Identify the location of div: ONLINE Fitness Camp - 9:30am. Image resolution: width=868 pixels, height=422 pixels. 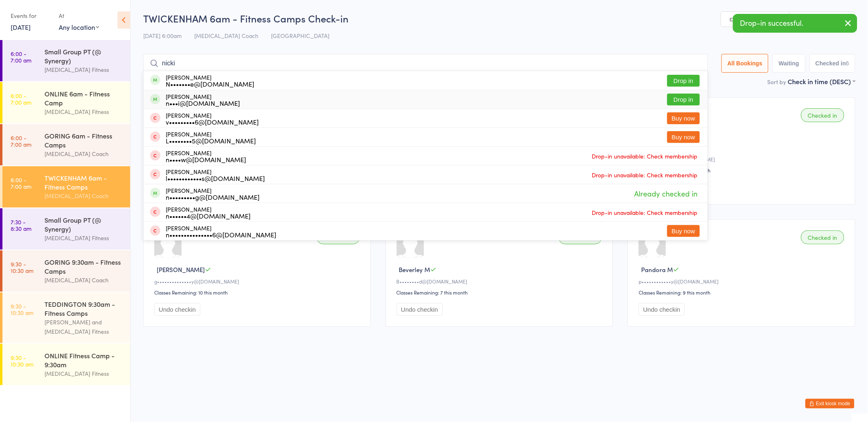
(83, 360).